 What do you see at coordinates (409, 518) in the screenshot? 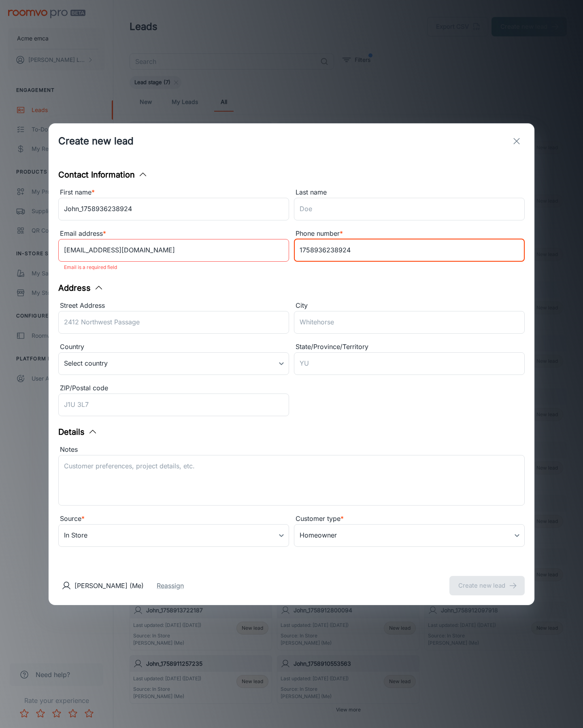
I see `div: Customer type` at bounding box center [409, 518].